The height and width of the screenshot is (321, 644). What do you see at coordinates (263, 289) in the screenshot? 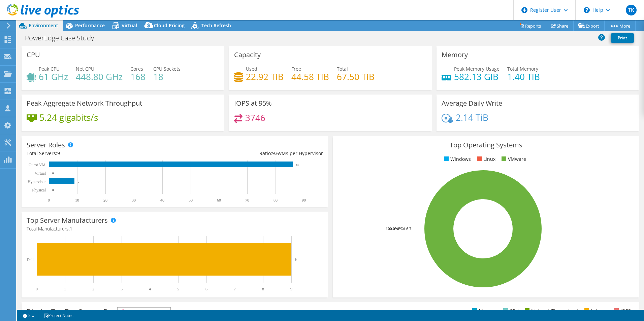
I see `text: 8` at bounding box center [263, 289].